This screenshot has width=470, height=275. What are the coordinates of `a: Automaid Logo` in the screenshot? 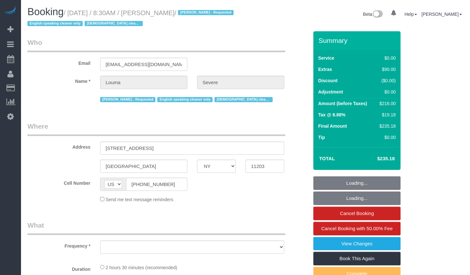 It's located at (10, 11).